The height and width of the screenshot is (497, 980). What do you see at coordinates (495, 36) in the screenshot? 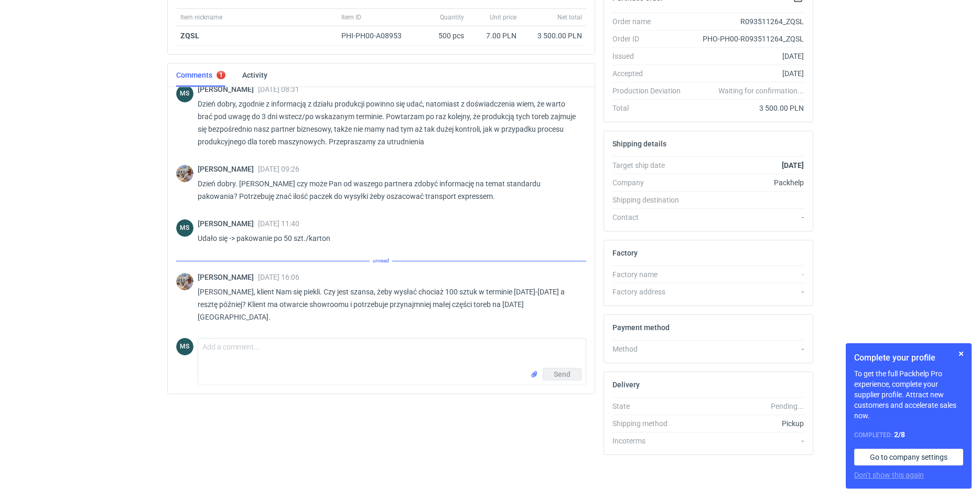
I see `div: 7.00 PLN` at bounding box center [495, 36].